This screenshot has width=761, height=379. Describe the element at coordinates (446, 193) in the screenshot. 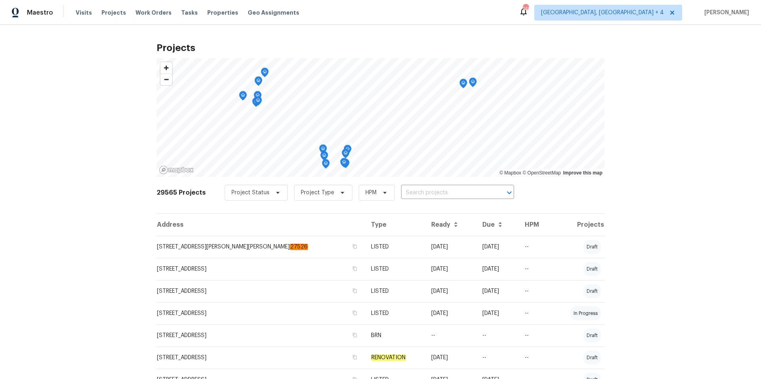

I see `input: Search projects` at that location.